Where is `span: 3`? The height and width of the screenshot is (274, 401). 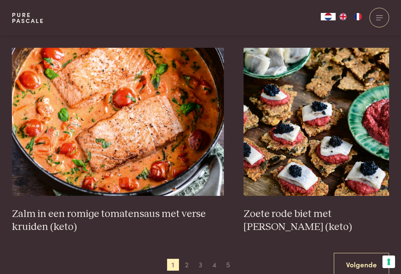 span: 3 is located at coordinates (200, 265).